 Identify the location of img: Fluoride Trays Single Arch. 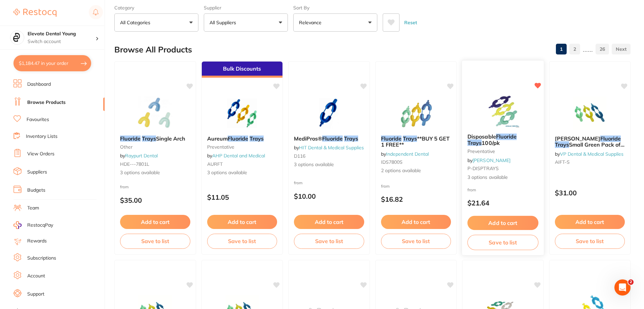
(155, 114).